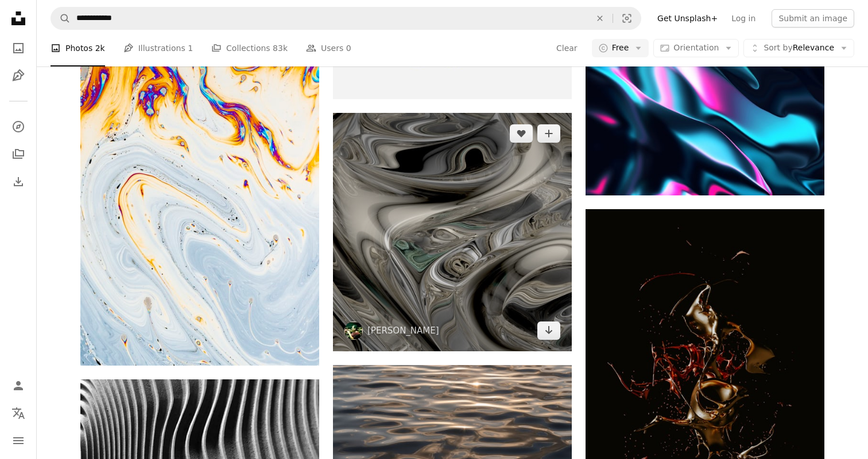 The height and width of the screenshot is (459, 868). Describe the element at coordinates (620, 48) in the screenshot. I see `button: Free` at that location.